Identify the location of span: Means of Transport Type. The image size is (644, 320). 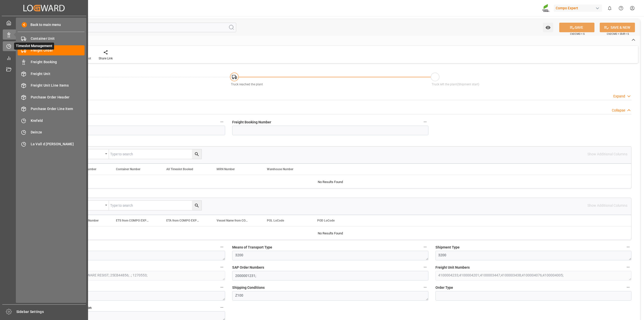
(252, 247).